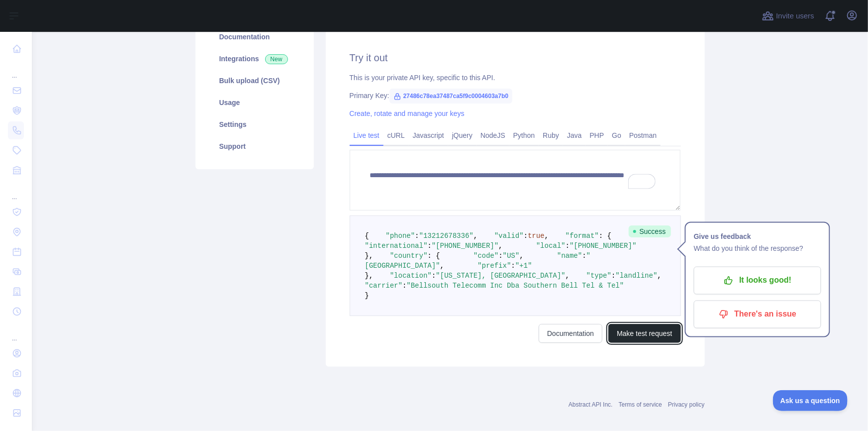  What do you see at coordinates (569, 256) in the screenshot?
I see `span: "name"` at bounding box center [569, 256].